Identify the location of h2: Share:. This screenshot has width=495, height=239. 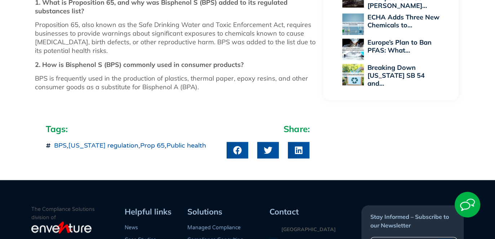
(268, 129).